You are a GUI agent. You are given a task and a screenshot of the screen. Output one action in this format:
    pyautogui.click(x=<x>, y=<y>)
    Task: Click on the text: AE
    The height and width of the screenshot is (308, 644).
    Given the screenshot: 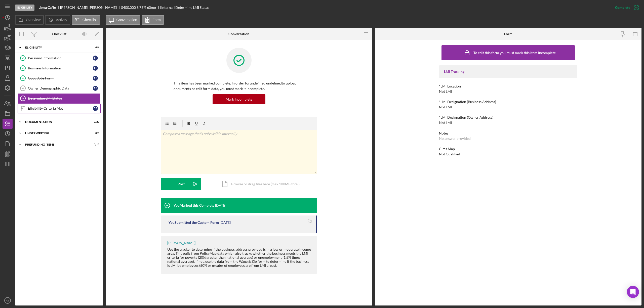 What is the action you would take?
    pyautogui.click(x=8, y=300)
    